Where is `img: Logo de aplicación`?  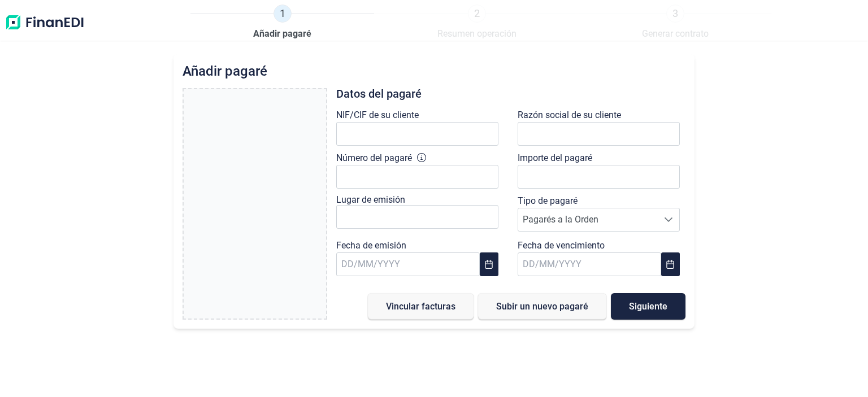 img: Logo de aplicación is located at coordinates (45, 23).